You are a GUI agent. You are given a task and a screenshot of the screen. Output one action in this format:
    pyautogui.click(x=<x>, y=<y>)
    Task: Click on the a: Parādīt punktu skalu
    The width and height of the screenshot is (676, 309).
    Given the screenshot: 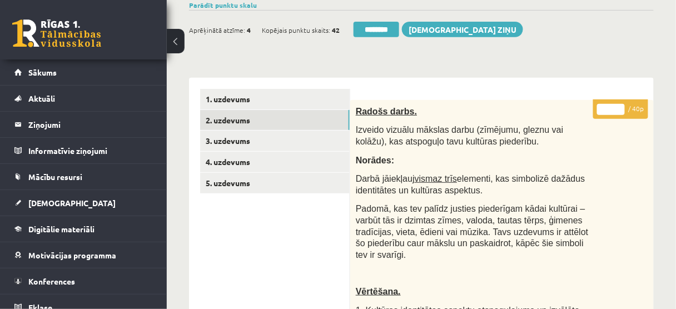 What is the action you would take?
    pyautogui.click(x=223, y=5)
    